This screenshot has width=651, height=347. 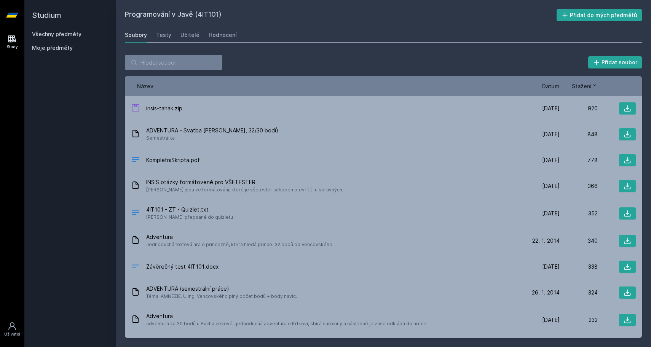 I want to click on a: Testy, so click(x=164, y=35).